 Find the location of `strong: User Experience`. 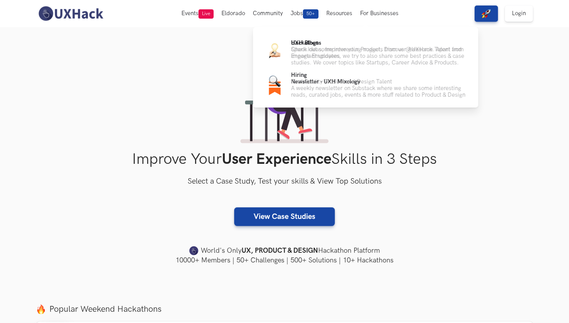

strong: User Experience is located at coordinates (276, 159).